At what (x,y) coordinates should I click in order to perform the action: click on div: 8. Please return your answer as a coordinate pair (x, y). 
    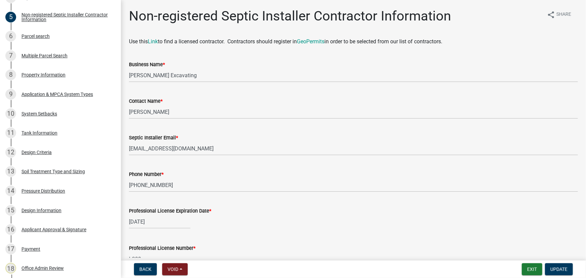
    Looking at the image, I should click on (11, 75).